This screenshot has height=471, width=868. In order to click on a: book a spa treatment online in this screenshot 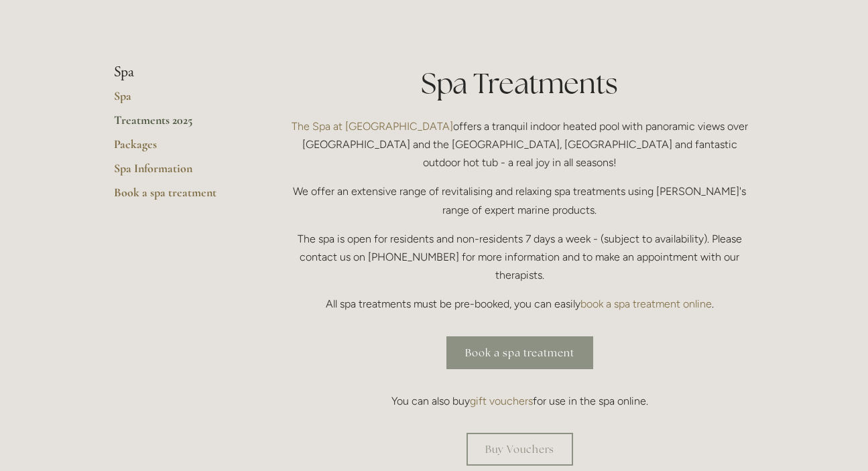, I will do `click(647, 303)`.